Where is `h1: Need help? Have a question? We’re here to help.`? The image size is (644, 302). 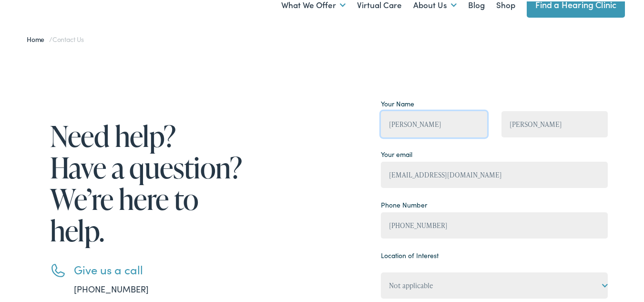
h1: Need help? Have a question? We’re here to help. is located at coordinates (148, 182).